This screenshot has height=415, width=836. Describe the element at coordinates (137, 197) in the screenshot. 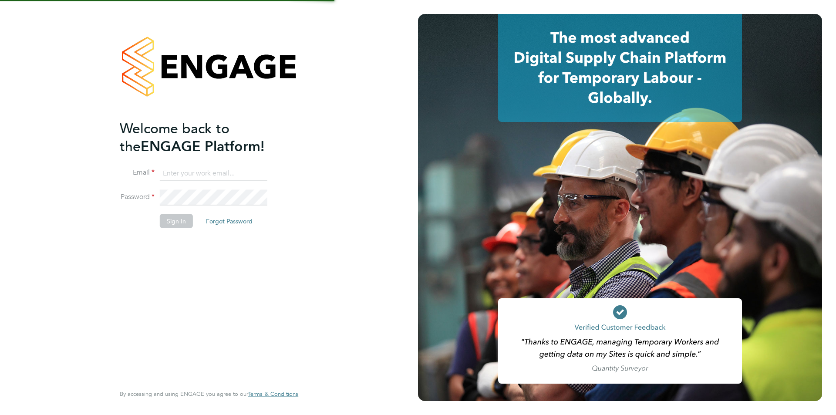

I see `label: Password` at that location.